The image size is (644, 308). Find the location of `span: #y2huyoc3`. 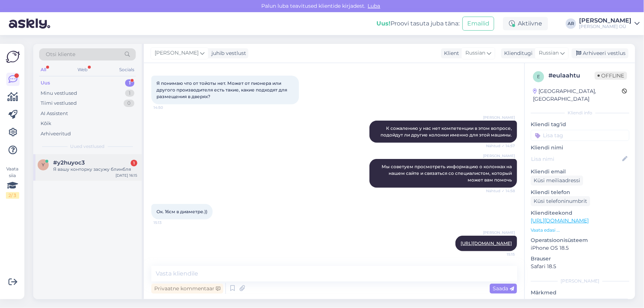

span: #y2huyoc3 is located at coordinates (69, 163).